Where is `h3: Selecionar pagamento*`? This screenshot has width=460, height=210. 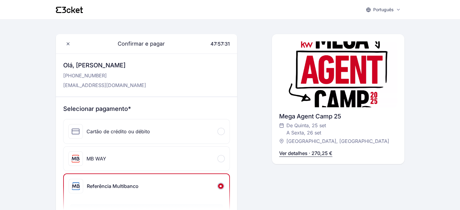
h3: Selecionar pagamento* is located at coordinates (146, 109).